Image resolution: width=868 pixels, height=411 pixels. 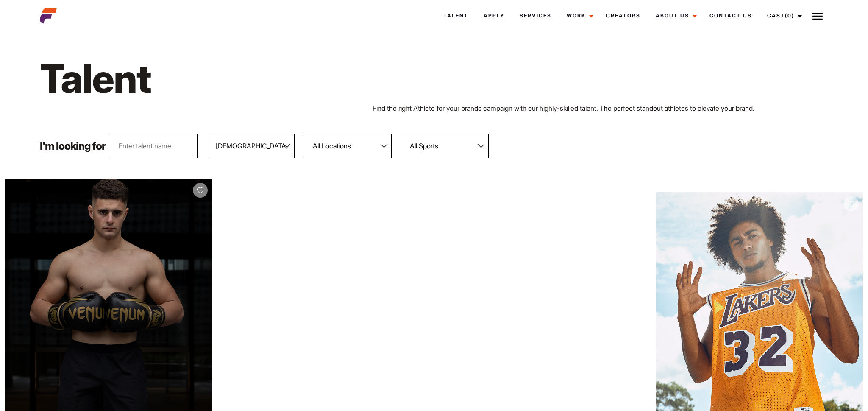 What do you see at coordinates (73, 146) in the screenshot?
I see `p: I'm looking for` at bounding box center [73, 146].